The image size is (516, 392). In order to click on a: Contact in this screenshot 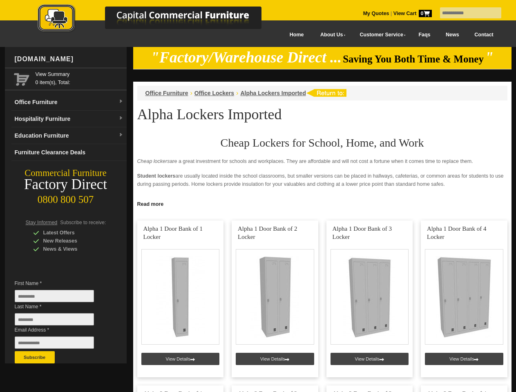, I will do `click(484, 35)`.